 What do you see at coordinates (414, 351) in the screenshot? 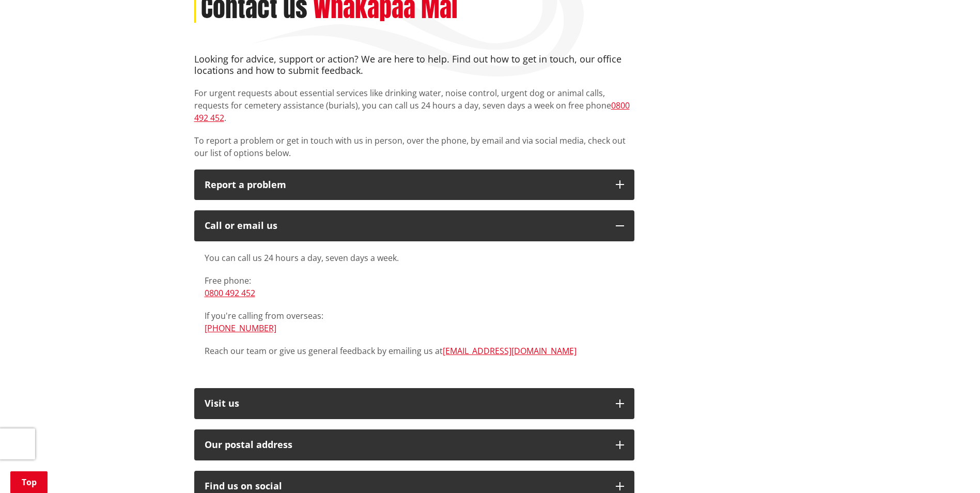
I see `p: Reach our team or give us general feedback by emailing us at` at bounding box center [414, 351].